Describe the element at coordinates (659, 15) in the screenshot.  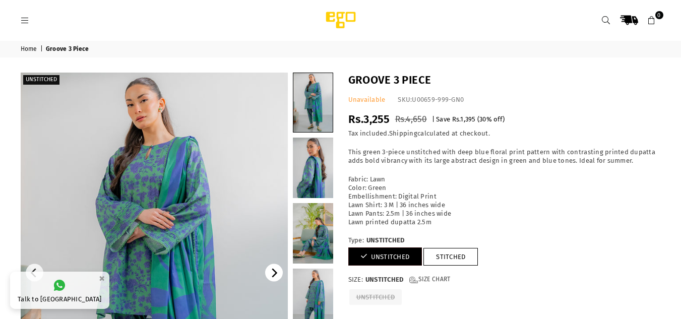
I see `span: 0` at that location.